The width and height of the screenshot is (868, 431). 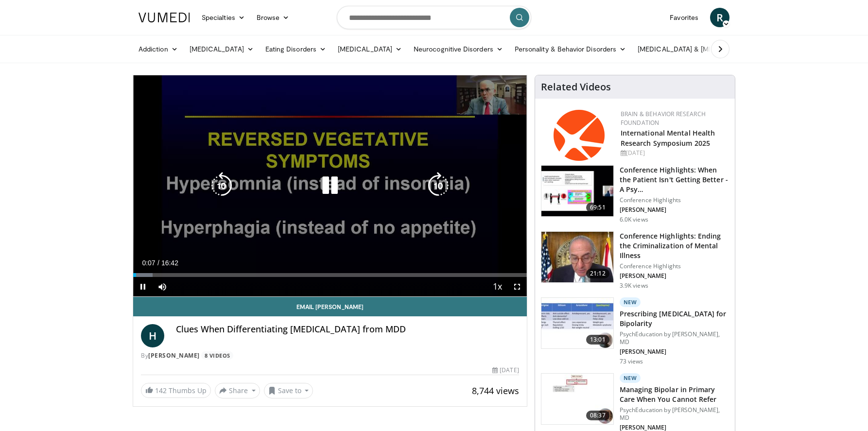 I want to click on span: 69:51, so click(x=598, y=207).